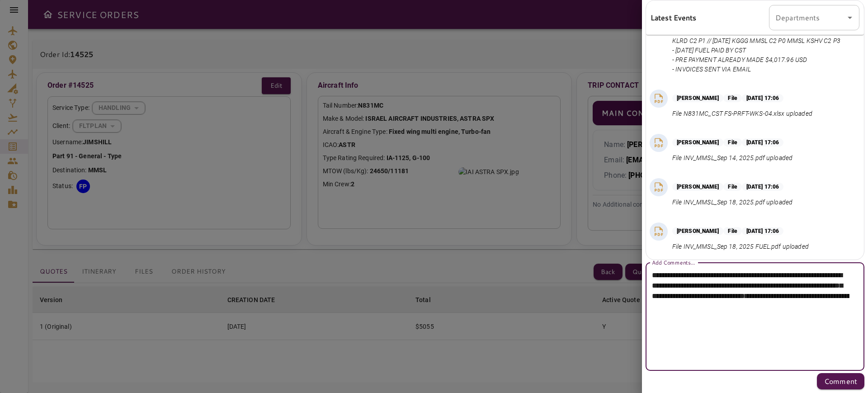 This screenshot has height=393, width=868. I want to click on p: File N831MC_CST FS-PRFT-WKS-04.xlsx uploaded, so click(742, 113).